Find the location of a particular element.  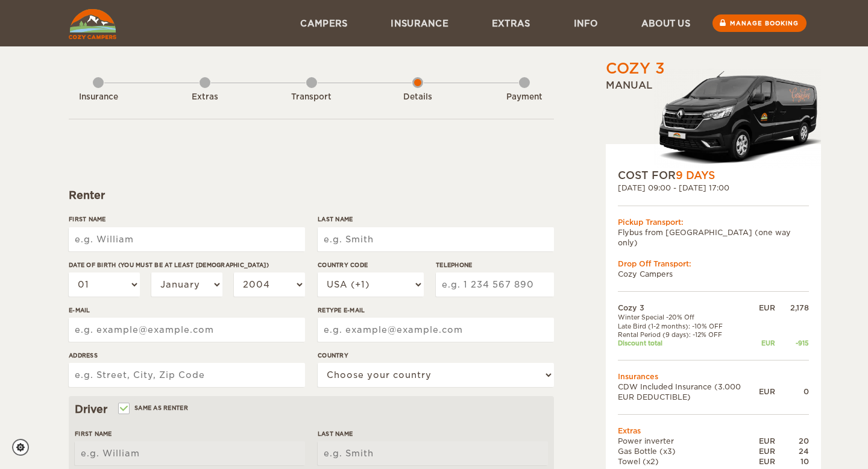

div: Details is located at coordinates (417, 97).